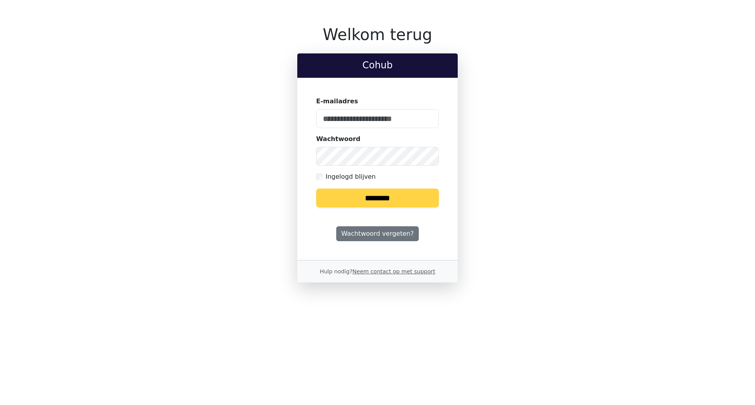  What do you see at coordinates (393, 272) in the screenshot?
I see `a: Neem contact op met support` at bounding box center [393, 272].